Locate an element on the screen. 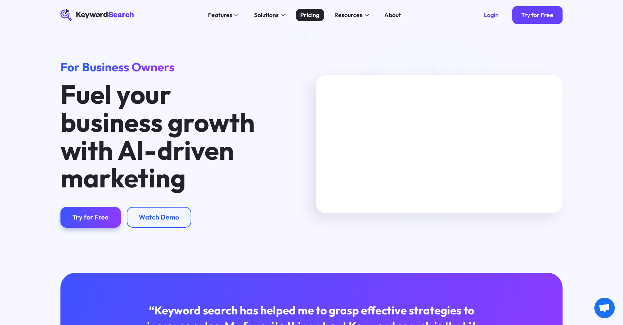 The height and width of the screenshot is (325, 623). div: Pricing is located at coordinates (310, 15).